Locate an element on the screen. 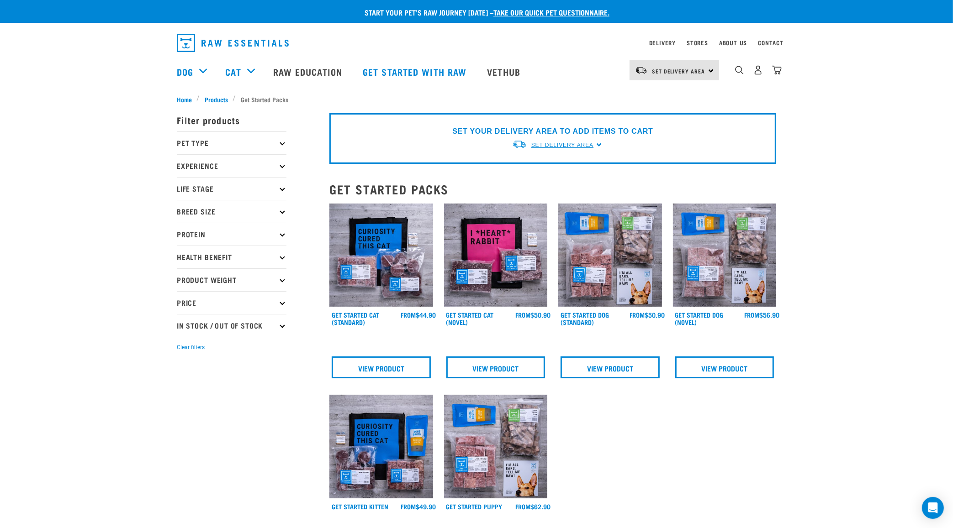 The height and width of the screenshot is (528, 953). a: Stores is located at coordinates (697, 42).